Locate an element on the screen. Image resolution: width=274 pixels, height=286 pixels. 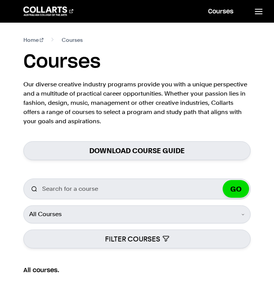
button: FILTER COURSES is located at coordinates (137, 239).